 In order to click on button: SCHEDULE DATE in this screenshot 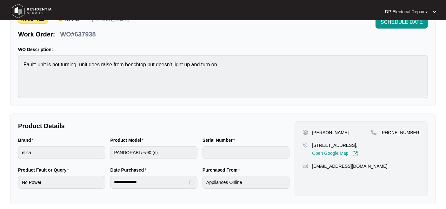, I will do `click(401, 22)`.